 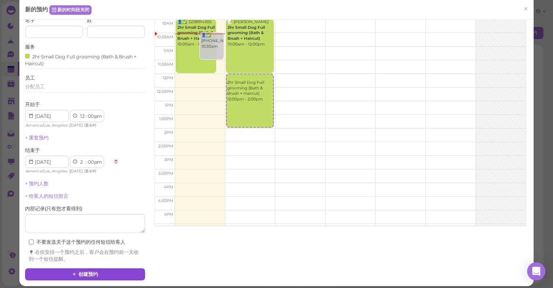 I want to click on label: 服务, so click(x=30, y=47).